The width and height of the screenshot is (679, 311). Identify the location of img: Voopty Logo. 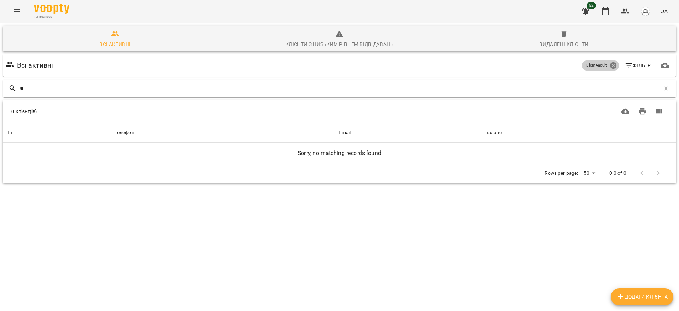
(52, 8).